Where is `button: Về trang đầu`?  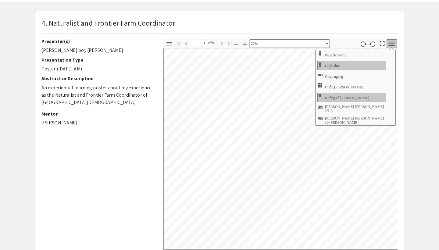
button: Về trang đầu is located at coordinates (179, 43).